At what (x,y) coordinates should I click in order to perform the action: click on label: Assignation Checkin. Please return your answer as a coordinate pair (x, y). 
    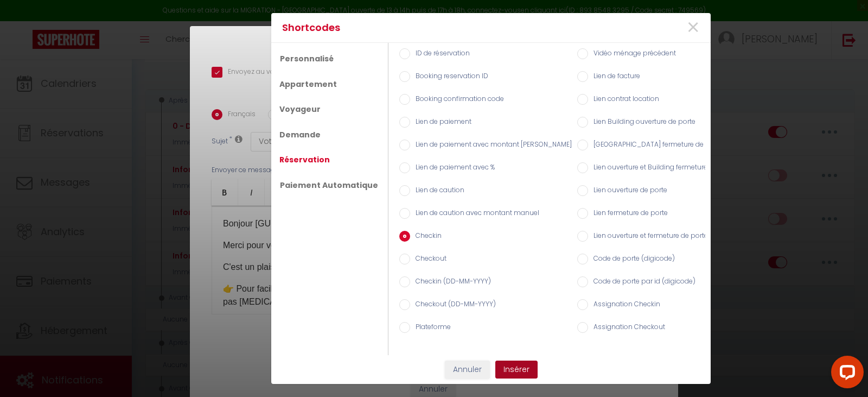
    Looking at the image, I should click on (624, 305).